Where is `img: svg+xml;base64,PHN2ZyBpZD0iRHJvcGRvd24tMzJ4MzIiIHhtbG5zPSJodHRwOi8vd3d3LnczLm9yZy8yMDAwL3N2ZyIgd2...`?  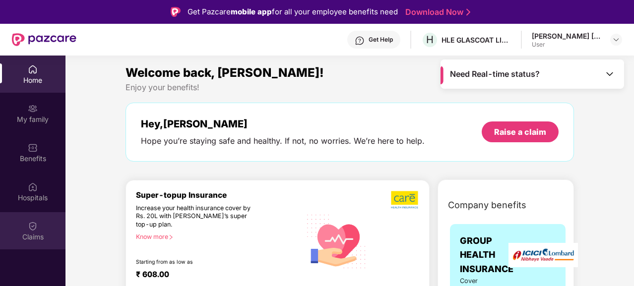 img: svg+xml;base64,PHN2ZyBpZD0iRHJvcGRvd24tMzJ4MzIiIHhtbG5zPSJodHRwOi8vd3d3LnczLm9yZy8yMDAwL3N2ZyIgd2... is located at coordinates (616, 40).